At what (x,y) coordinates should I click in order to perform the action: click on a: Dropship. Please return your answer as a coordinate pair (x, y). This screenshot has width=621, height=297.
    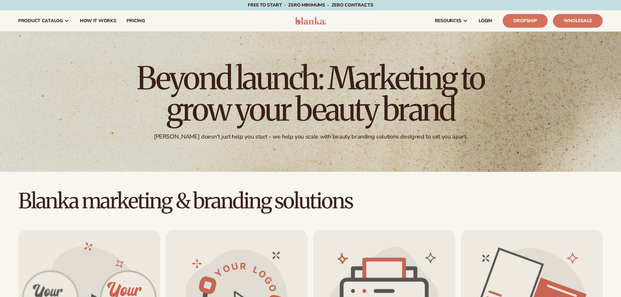
    Looking at the image, I should click on (525, 21).